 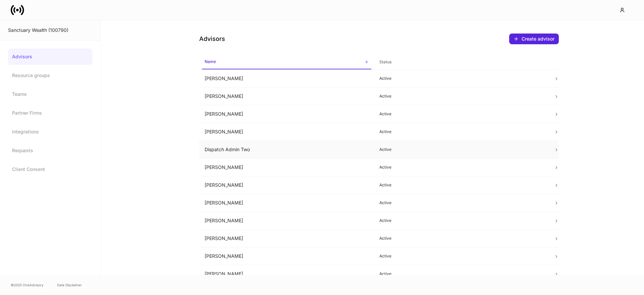 What do you see at coordinates (286, 62) in the screenshot?
I see `span: Name` at bounding box center [286, 62].